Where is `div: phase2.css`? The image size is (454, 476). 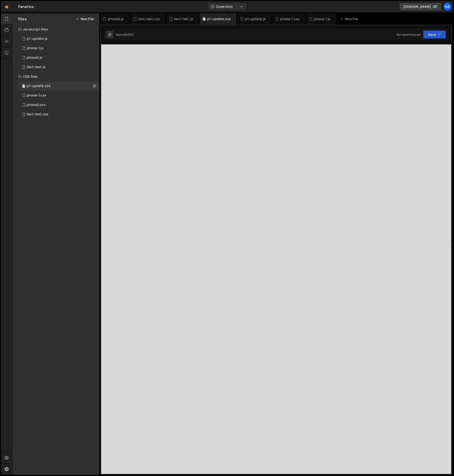
div: phase2.css is located at coordinates (36, 105).